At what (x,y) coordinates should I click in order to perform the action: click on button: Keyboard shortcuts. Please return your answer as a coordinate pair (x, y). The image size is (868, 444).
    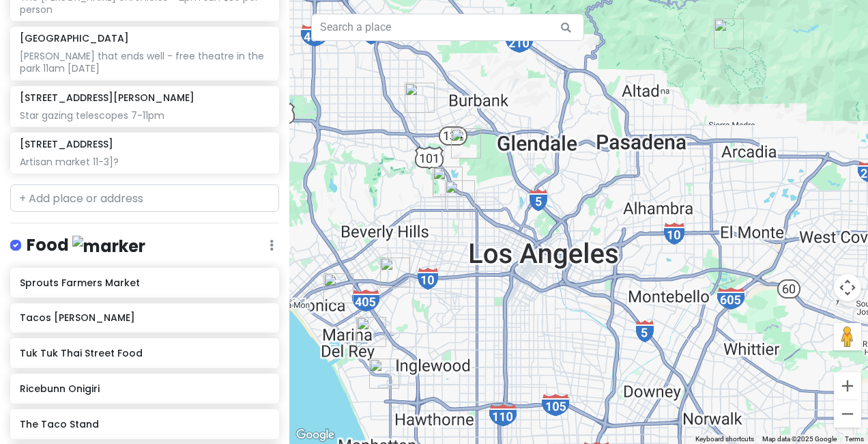
    Looking at the image, I should click on (725, 439).